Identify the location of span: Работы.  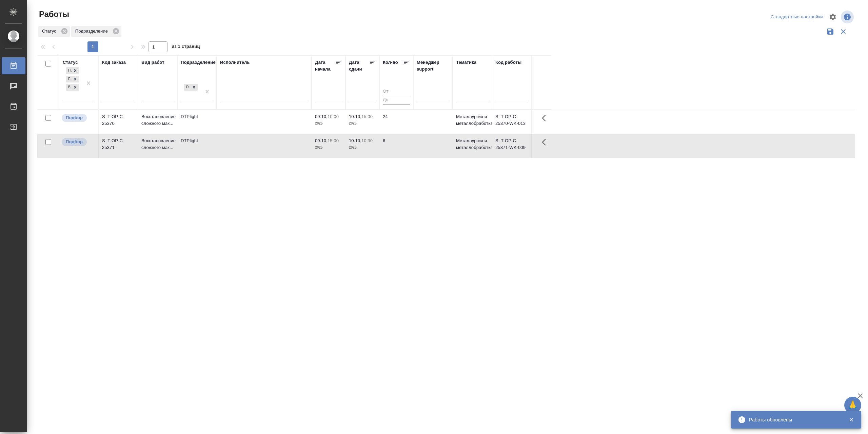
(53, 14).